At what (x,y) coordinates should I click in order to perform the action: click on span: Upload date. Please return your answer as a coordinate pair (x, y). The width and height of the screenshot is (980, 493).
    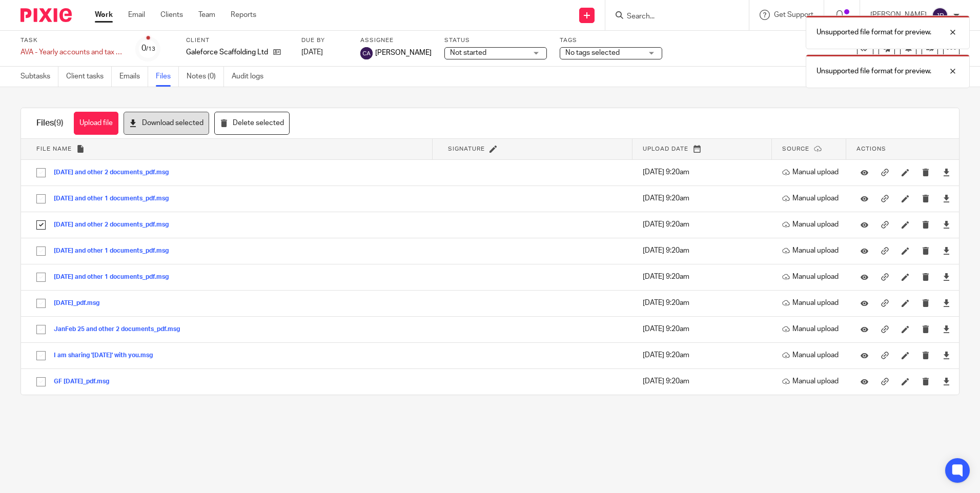
    Looking at the image, I should click on (666, 148).